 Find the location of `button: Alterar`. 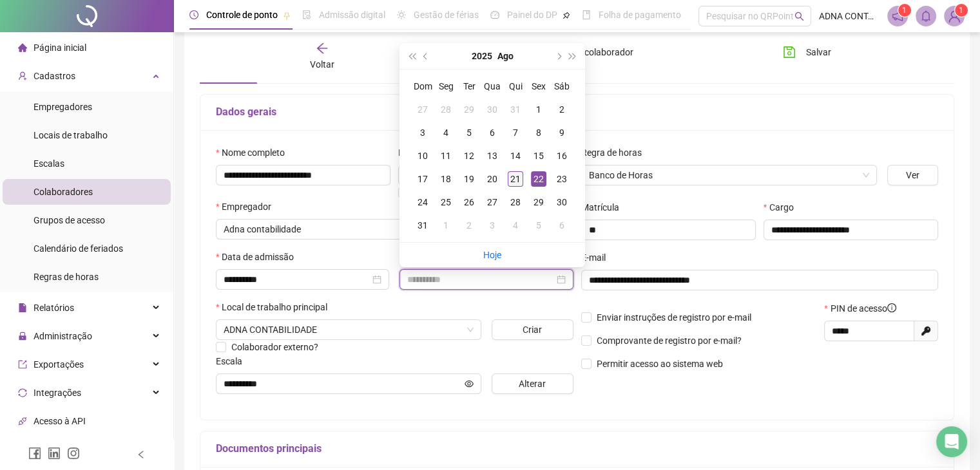

button: Alterar is located at coordinates (532, 384).